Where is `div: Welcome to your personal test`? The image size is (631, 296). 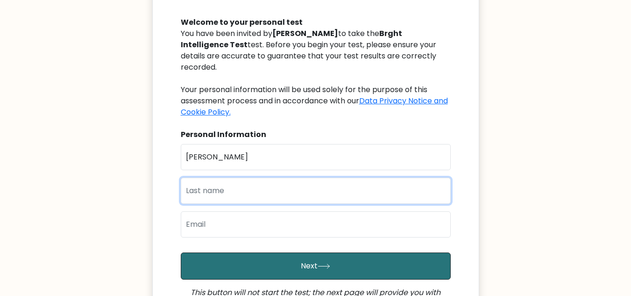
div: Welcome to your personal test is located at coordinates (316, 22).